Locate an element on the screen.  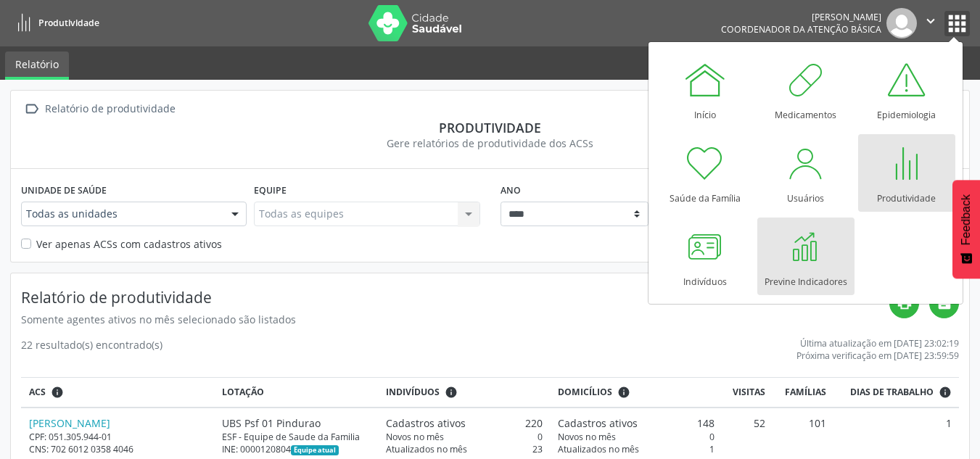
i: Dias em que o(a) ACS fez pelo menos uma visita, ou ficha de cadastro individual ou cadastro domic... is located at coordinates (945, 393).